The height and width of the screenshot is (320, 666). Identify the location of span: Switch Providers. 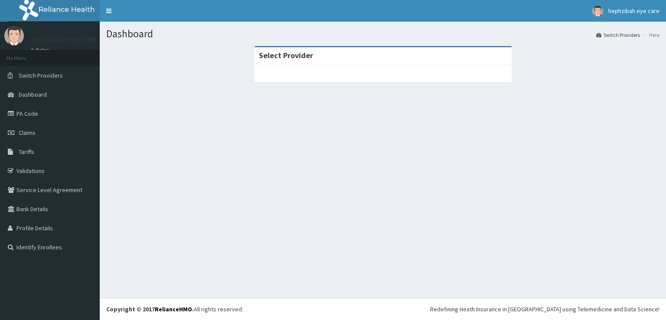
(41, 75).